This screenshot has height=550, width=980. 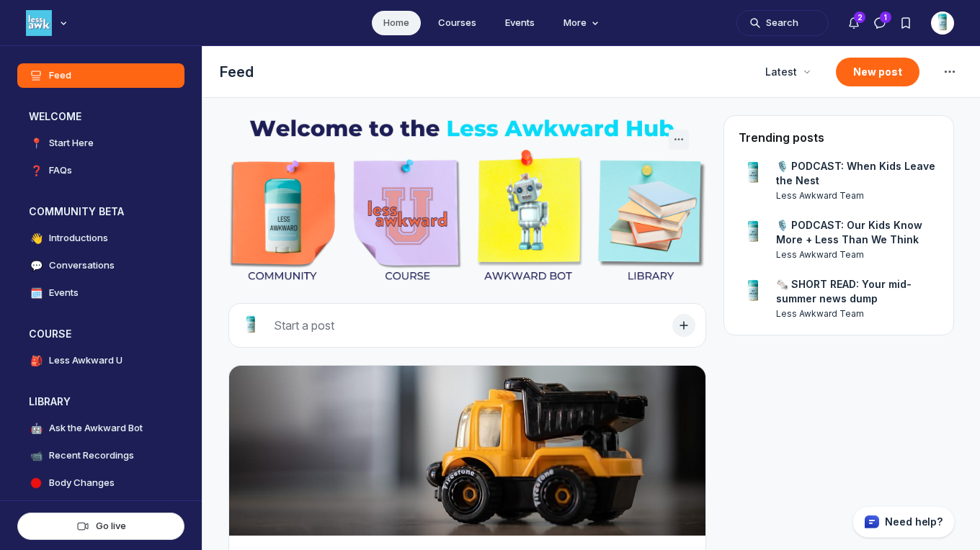 What do you see at coordinates (50, 402) in the screenshot?
I see `h3: LIBRARY` at bounding box center [50, 402].